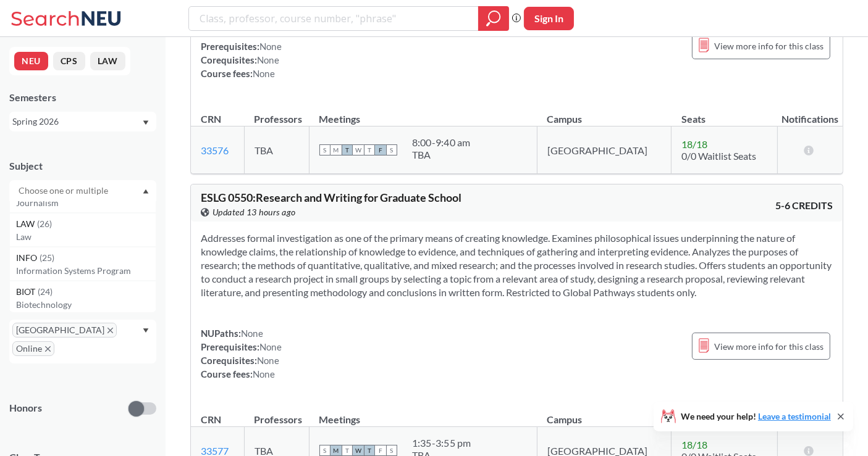 The image size is (868, 456). What do you see at coordinates (45, 291) in the screenshot?
I see `span: ( 24 )` at bounding box center [45, 291].